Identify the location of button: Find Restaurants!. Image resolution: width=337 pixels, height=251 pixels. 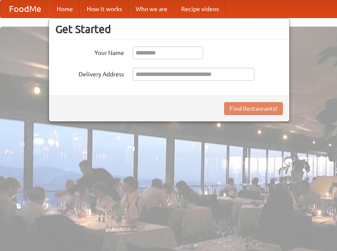
(253, 109).